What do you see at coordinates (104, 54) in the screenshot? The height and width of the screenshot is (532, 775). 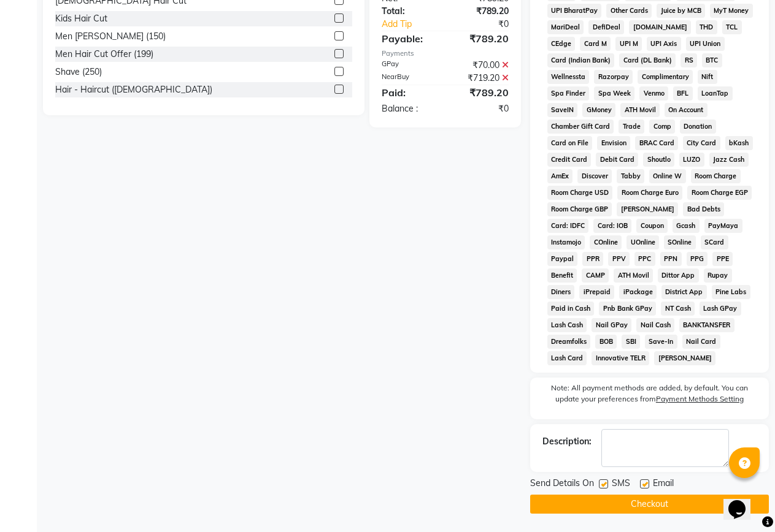 I see `div: Men Hair Cut Offer (199)` at bounding box center [104, 54].